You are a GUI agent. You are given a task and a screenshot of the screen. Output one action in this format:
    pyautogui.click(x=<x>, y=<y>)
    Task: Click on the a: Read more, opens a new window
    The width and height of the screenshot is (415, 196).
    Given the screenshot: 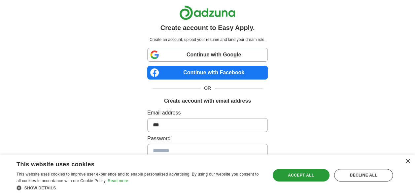 What is the action you would take?
    pyautogui.click(x=118, y=181)
    